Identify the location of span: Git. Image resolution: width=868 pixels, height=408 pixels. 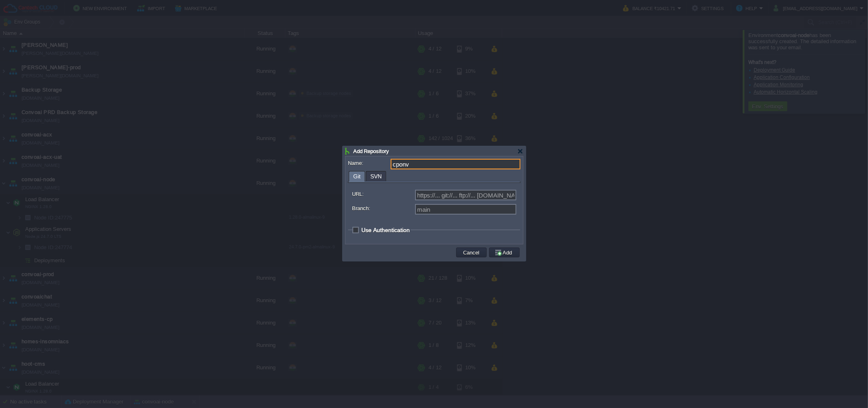
(357, 176).